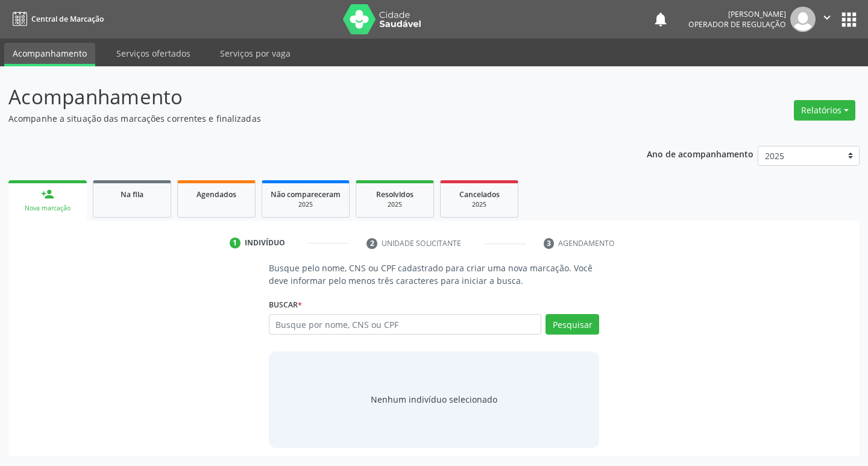 Image resolution: width=868 pixels, height=466 pixels. What do you see at coordinates (132, 194) in the screenshot?
I see `span: Na fila` at bounding box center [132, 194].